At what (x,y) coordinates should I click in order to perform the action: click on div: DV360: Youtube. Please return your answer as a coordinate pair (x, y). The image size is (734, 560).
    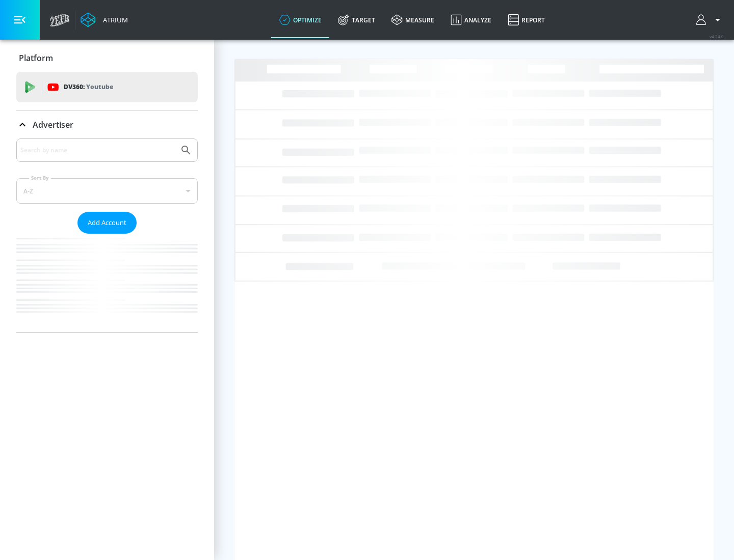
    Looking at the image, I should click on (107, 87).